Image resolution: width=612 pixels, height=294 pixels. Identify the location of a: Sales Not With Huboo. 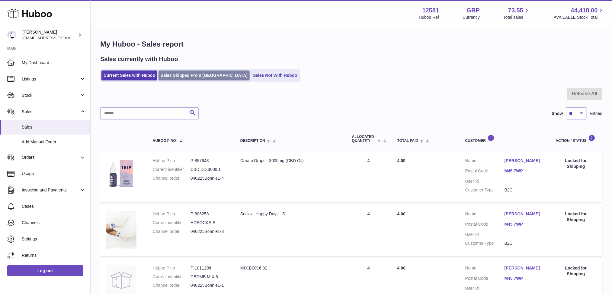
(275, 75).